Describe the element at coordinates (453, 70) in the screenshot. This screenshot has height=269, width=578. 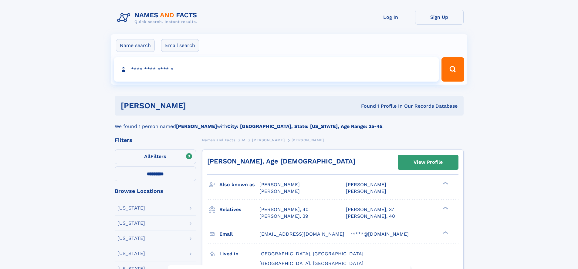
I see `button: Search Button` at that location.